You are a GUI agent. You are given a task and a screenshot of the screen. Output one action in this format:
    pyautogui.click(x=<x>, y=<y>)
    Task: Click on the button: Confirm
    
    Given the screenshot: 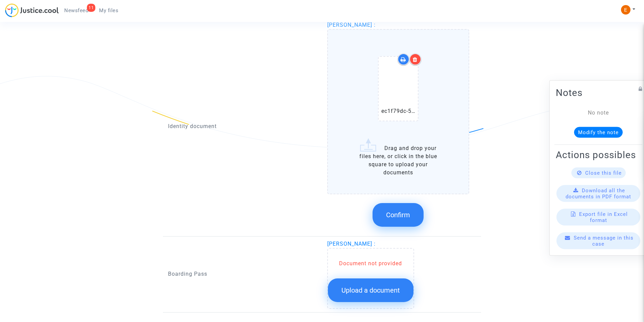 What is the action you would take?
    pyautogui.click(x=398, y=215)
    